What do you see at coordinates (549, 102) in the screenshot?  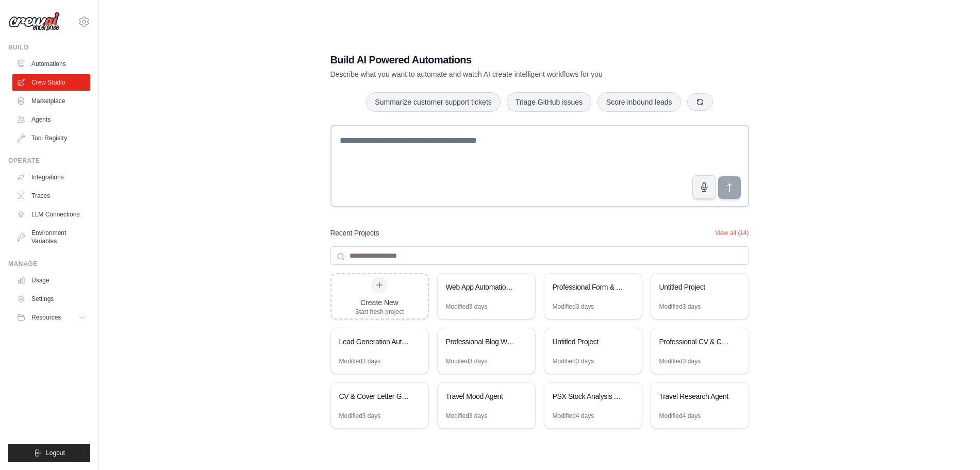 I see `button: Triage GitHub issues` at bounding box center [549, 102].